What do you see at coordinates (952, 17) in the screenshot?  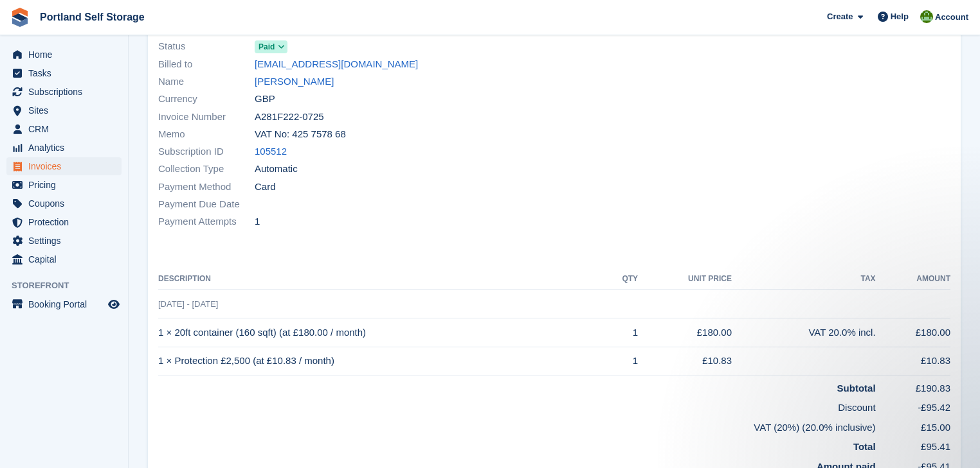 I see `span: Account` at bounding box center [952, 17].